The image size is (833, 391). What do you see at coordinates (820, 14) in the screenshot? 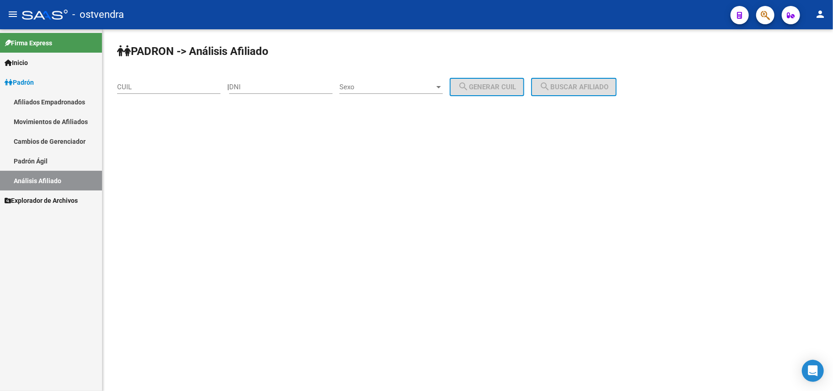
I see `mat-icon: person` at bounding box center [820, 14].